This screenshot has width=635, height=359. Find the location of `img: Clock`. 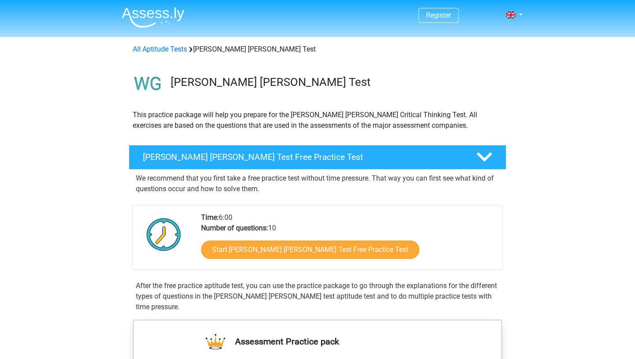

img: Clock is located at coordinates (164, 235).